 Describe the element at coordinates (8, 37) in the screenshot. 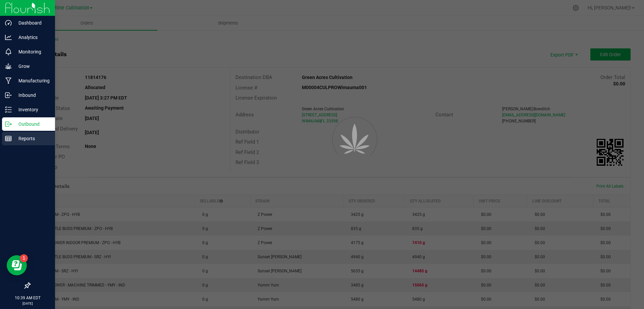

I see `inline-svg: Analytics` at that location.